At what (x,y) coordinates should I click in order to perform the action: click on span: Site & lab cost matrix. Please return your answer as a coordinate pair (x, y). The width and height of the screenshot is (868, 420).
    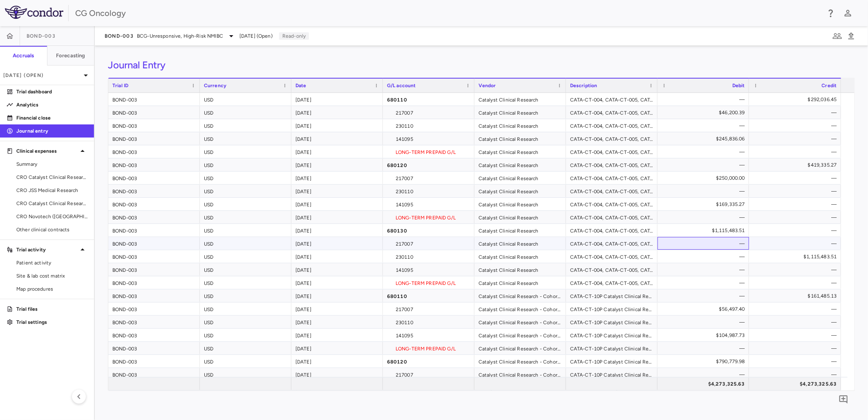
    Looking at the image, I should click on (52, 275).